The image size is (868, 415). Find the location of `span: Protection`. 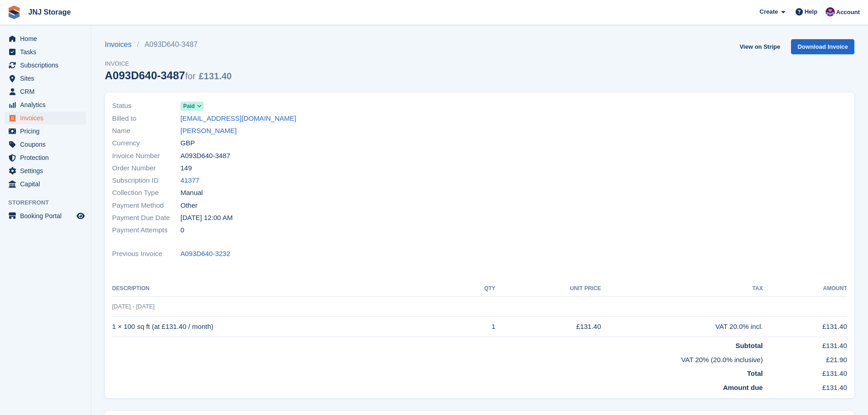

span: Protection is located at coordinates (48, 158).